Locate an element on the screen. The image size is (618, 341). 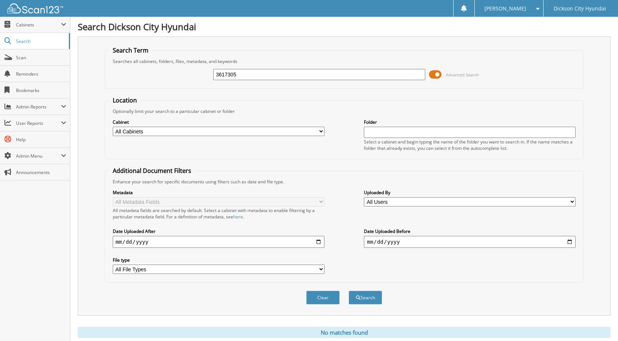
span: Admin Reports is located at coordinates (38, 106).